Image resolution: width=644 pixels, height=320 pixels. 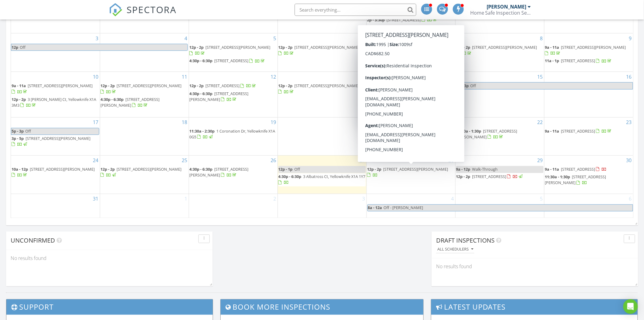 What do you see at coordinates (110, 307) in the screenshot?
I see `h3: Support` at bounding box center [110, 307].